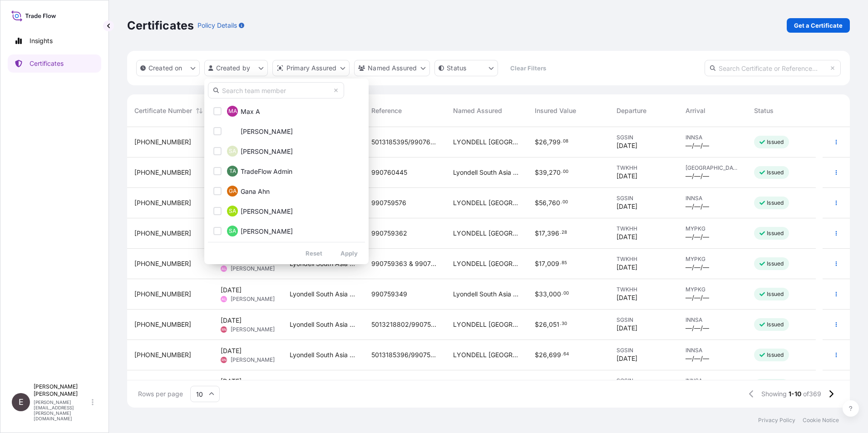 The height and width of the screenshot is (433, 868). What do you see at coordinates (232, 111) in the screenshot?
I see `span: MA` at bounding box center [232, 111].